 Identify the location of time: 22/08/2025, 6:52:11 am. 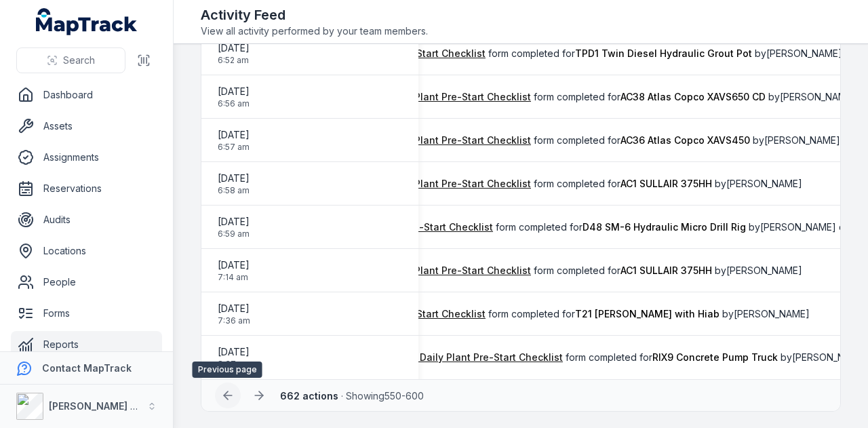
(233, 54).